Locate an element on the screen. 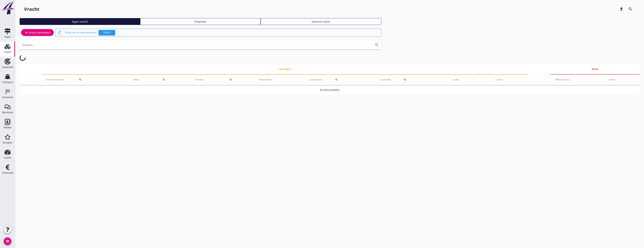  div: Vracht aanmaken is located at coordinates (37, 33).